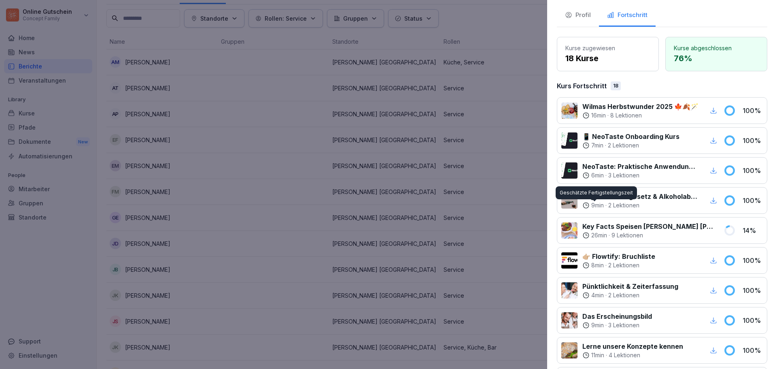 Image resolution: width=777 pixels, height=369 pixels. I want to click on p: 9 Lektionen, so click(627, 235).